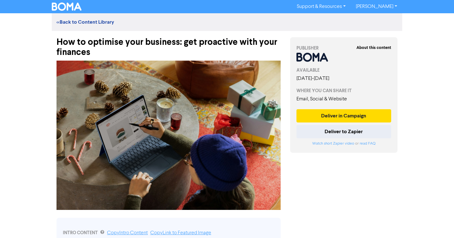  Describe the element at coordinates (344, 91) in the screenshot. I see `div: WHERE YOU CAN SHARE IT` at that location.